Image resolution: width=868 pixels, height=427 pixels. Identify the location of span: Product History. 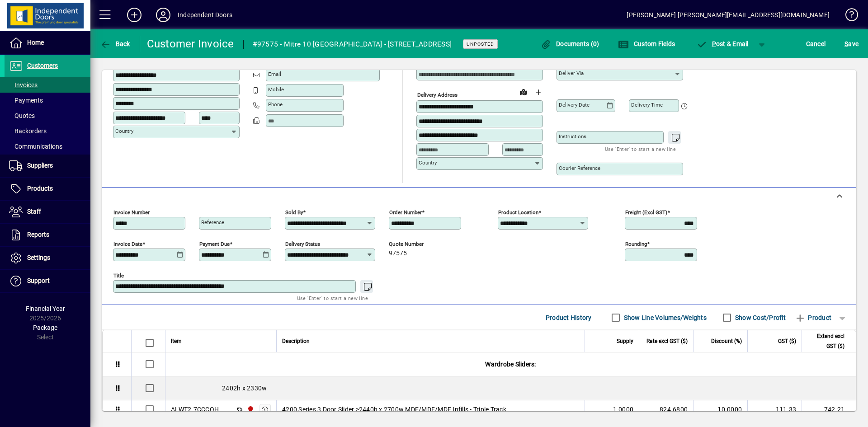
(569, 318).